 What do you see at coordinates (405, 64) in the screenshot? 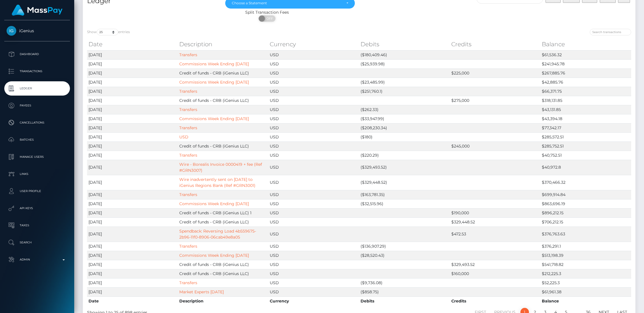
I see `td: ($25,939.98)` at bounding box center [405, 64].